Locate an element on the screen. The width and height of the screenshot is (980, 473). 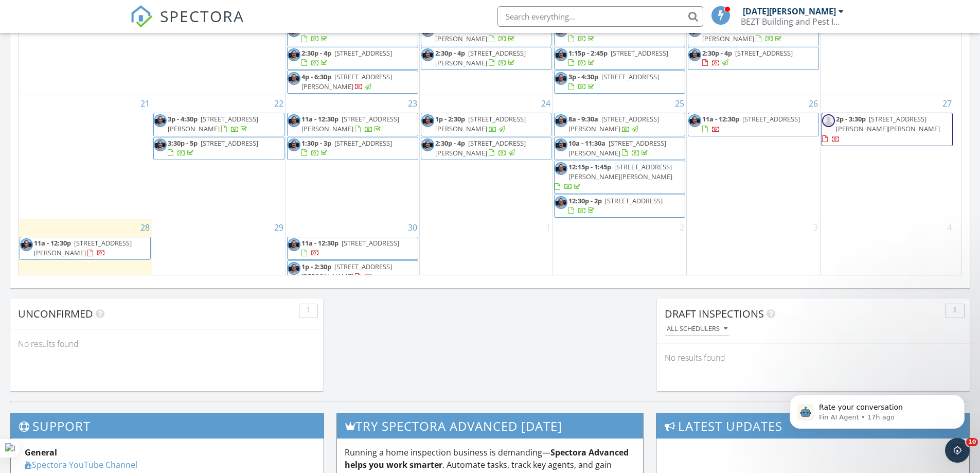
p: Message from Fin AI Agent, sent 17h ago is located at coordinates (111, 44).